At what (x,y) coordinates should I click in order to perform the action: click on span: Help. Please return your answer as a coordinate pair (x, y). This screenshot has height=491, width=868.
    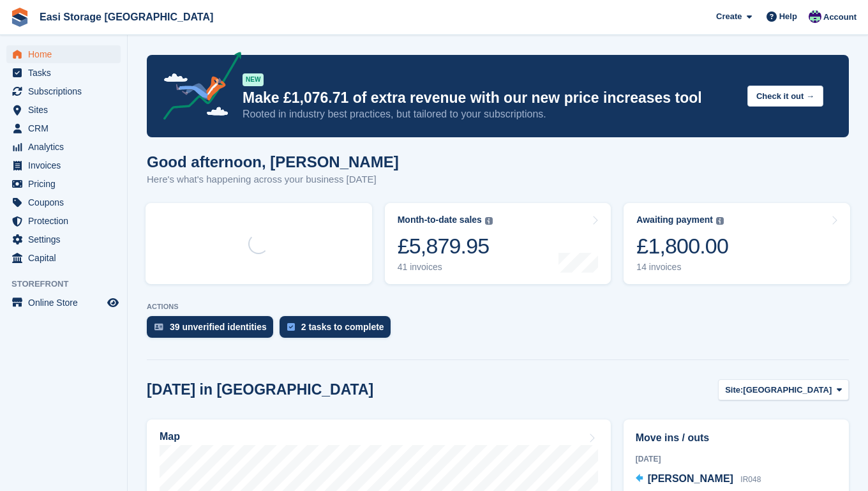
    Looking at the image, I should click on (788, 16).